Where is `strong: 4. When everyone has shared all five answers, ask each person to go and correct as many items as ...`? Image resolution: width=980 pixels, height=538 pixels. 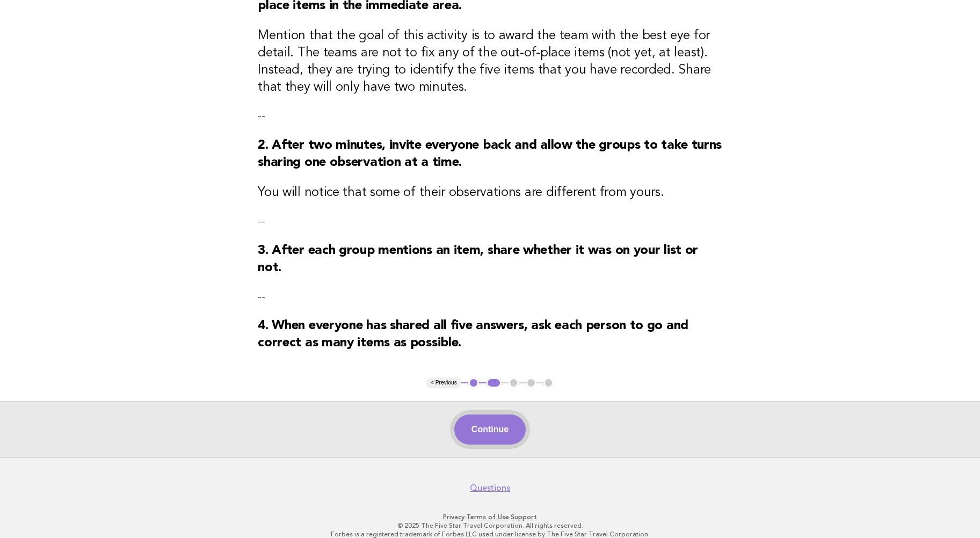 strong: 4. When everyone has shared all five answers, ask each person to go and correct as many items as ... is located at coordinates (473, 334).